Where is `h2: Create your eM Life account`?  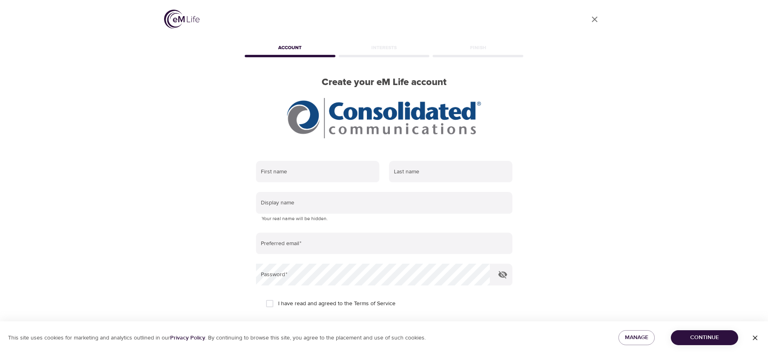
h2: Create your eM Life account is located at coordinates (384, 82).